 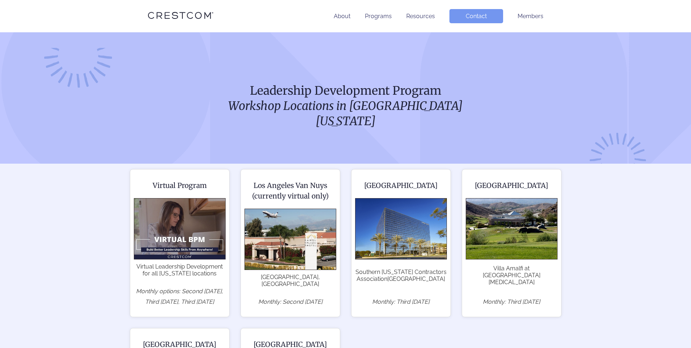 What do you see at coordinates (342, 16) in the screenshot?
I see `a: About` at bounding box center [342, 16].